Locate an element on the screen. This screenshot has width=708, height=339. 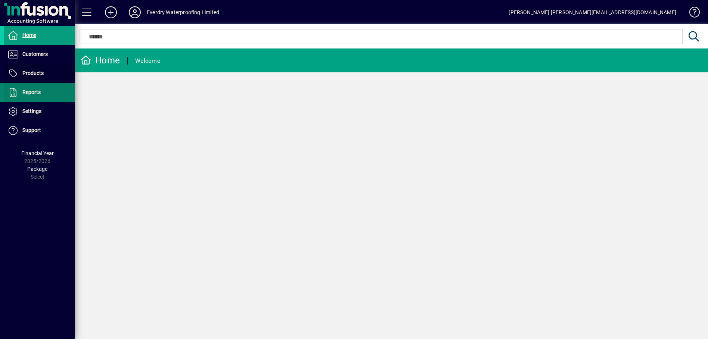
div: Everdry Waterproofing Limited is located at coordinates (183, 12).